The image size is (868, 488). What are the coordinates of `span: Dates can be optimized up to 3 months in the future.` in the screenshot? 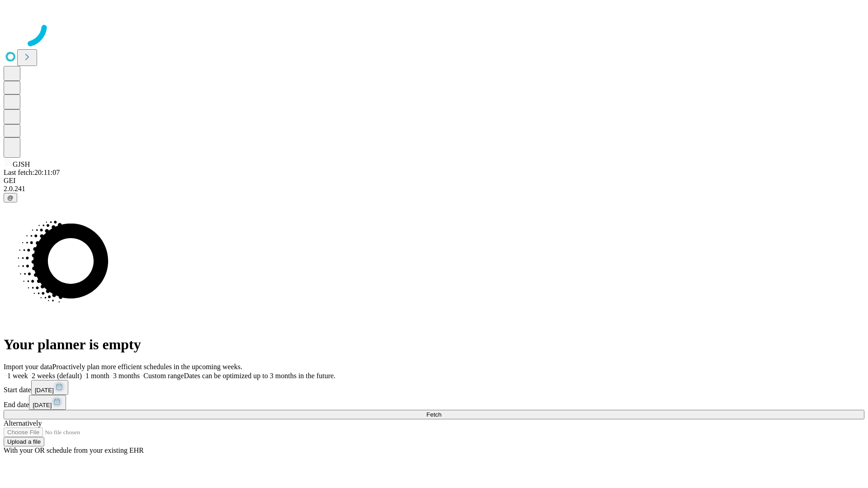 It's located at (260, 376).